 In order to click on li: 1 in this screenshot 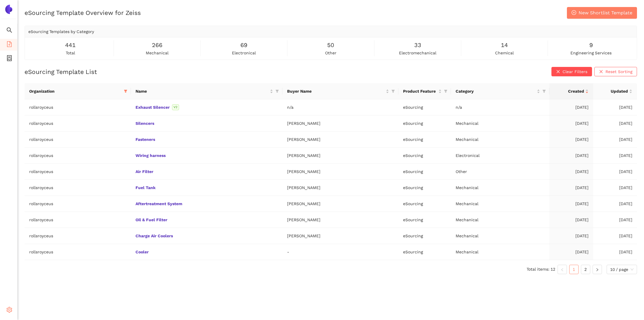, I will do `click(574, 270)`.